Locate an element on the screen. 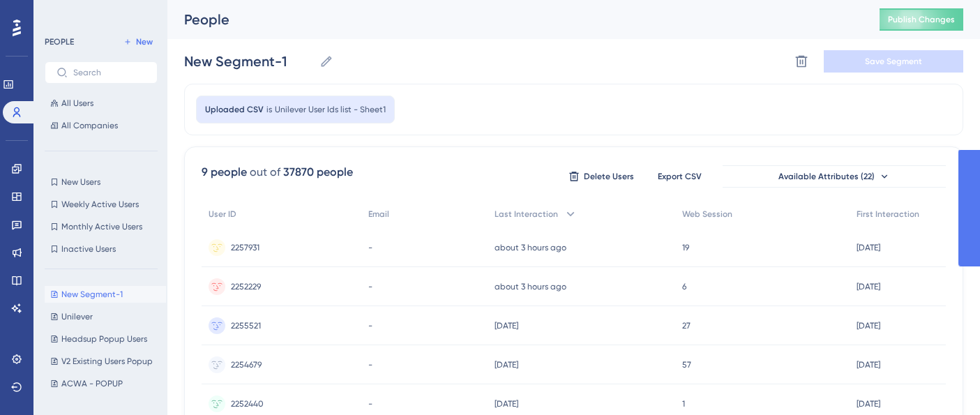  div: out of is located at coordinates (265, 173).